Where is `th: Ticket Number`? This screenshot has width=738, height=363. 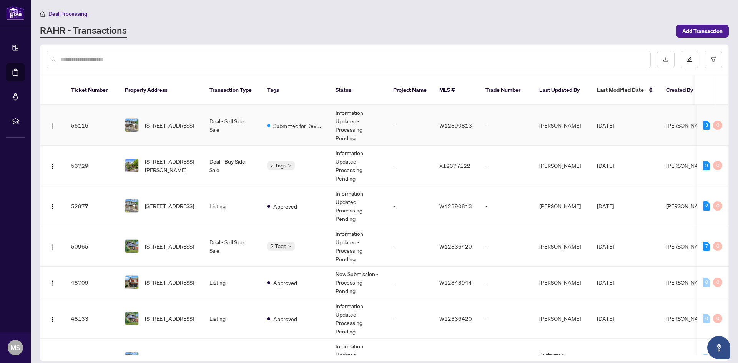
th: Ticket Number is located at coordinates (92, 90).